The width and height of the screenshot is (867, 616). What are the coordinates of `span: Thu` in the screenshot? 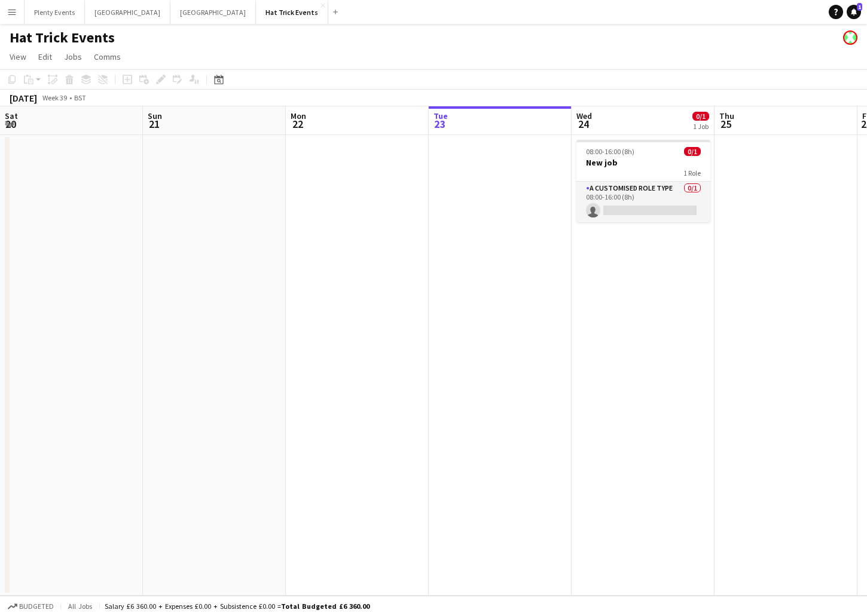 It's located at (726, 116).